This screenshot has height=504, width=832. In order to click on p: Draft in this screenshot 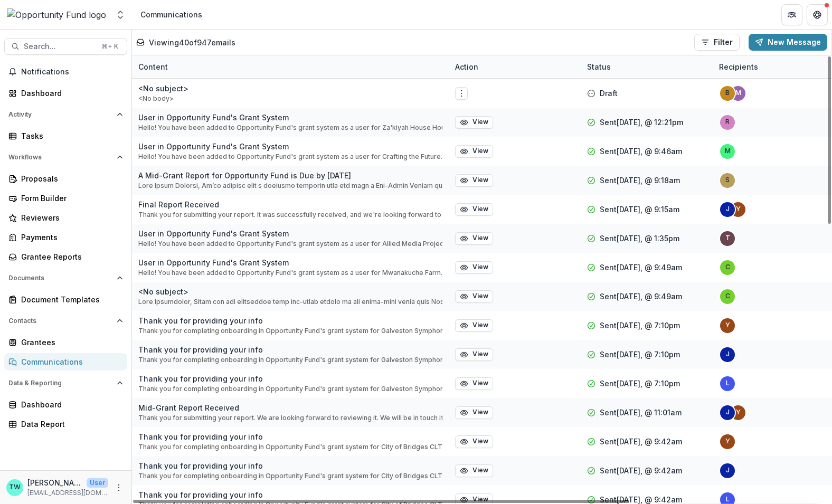, I will do `click(608, 93)`.